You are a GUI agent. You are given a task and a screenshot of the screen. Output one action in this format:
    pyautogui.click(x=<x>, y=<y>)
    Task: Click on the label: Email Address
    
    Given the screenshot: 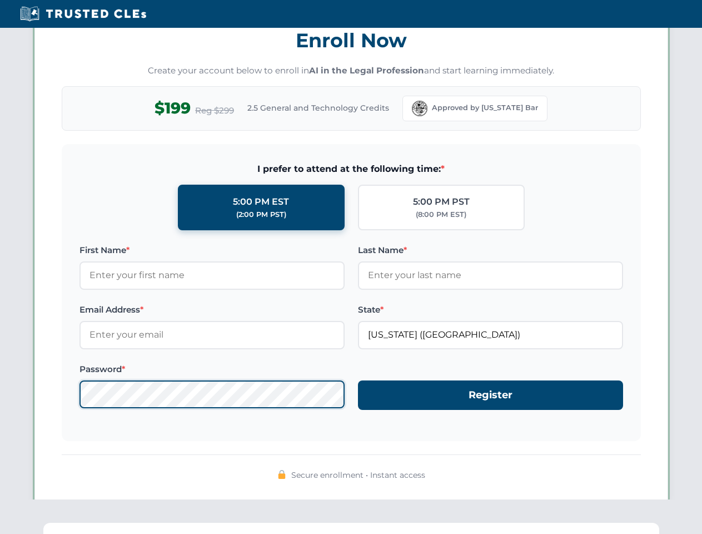 What is the action you would take?
    pyautogui.click(x=212, y=310)
    